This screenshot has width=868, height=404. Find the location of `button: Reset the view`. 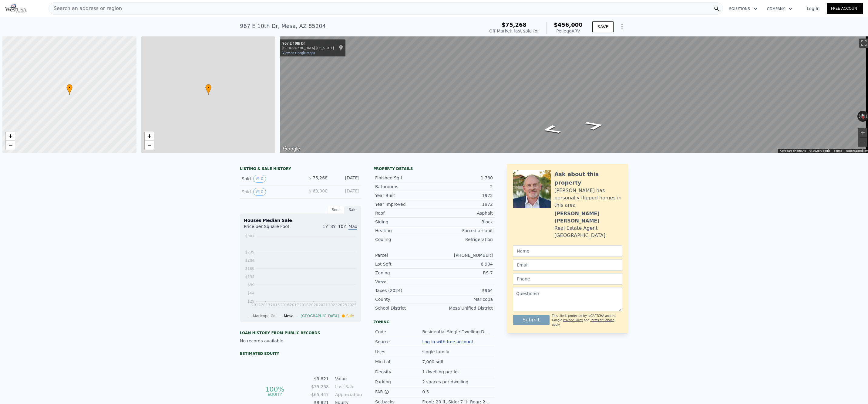

button: Reset the view is located at coordinates (863, 117).